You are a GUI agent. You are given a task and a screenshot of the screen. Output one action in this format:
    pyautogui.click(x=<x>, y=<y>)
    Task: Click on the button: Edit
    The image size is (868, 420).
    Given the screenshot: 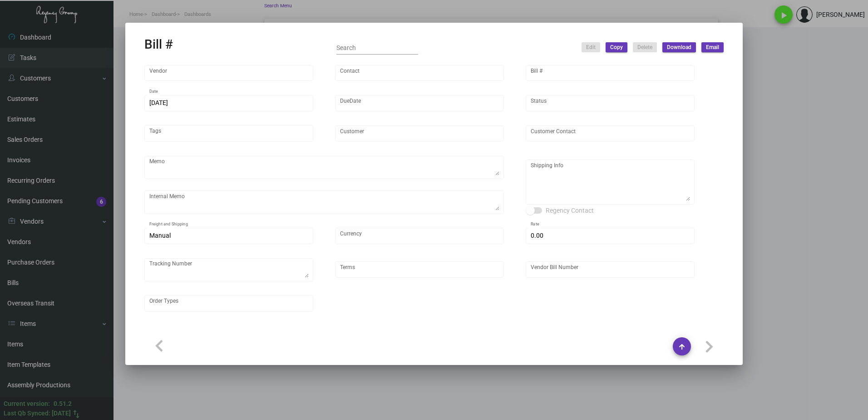 What is the action you would take?
    pyautogui.click(x=591, y=47)
    